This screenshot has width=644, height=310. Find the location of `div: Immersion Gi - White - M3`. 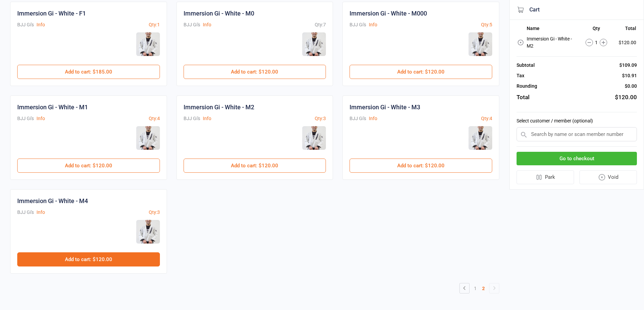

div: Immersion Gi - White - M3 is located at coordinates (385, 107).